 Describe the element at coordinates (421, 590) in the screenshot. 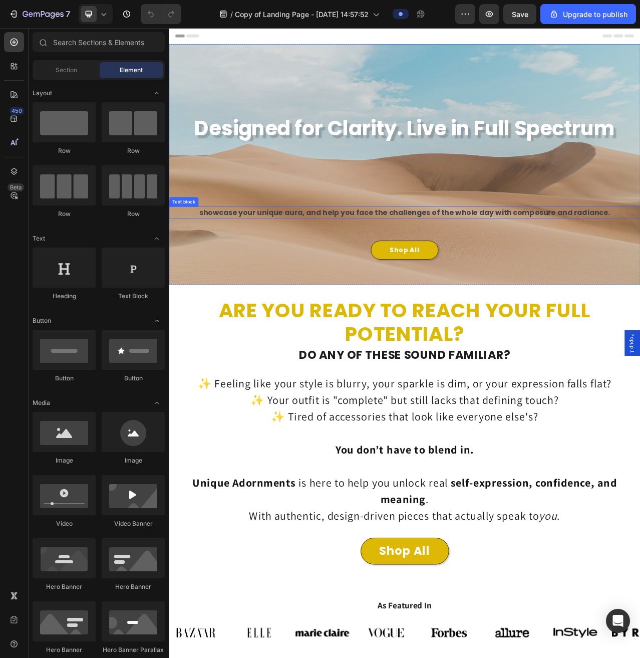

I see `strong: ​self-expression, confidence, and meaning​` at that location.